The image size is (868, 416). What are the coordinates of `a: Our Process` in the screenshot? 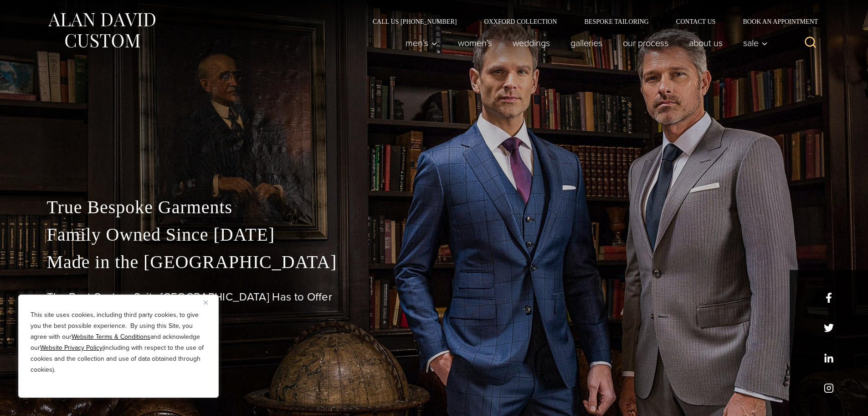 It's located at (645, 43).